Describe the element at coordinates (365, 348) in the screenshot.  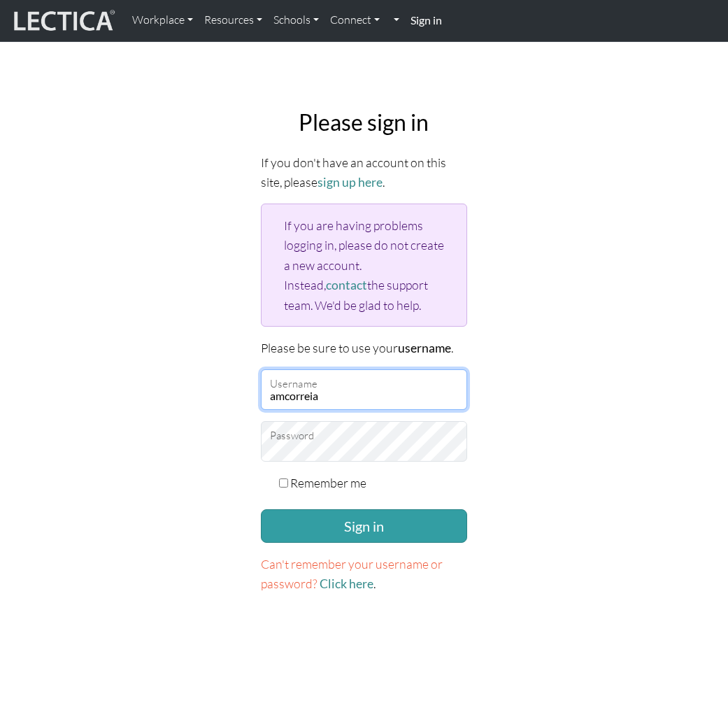
I see `p: Please be sure to use your .` at that location.